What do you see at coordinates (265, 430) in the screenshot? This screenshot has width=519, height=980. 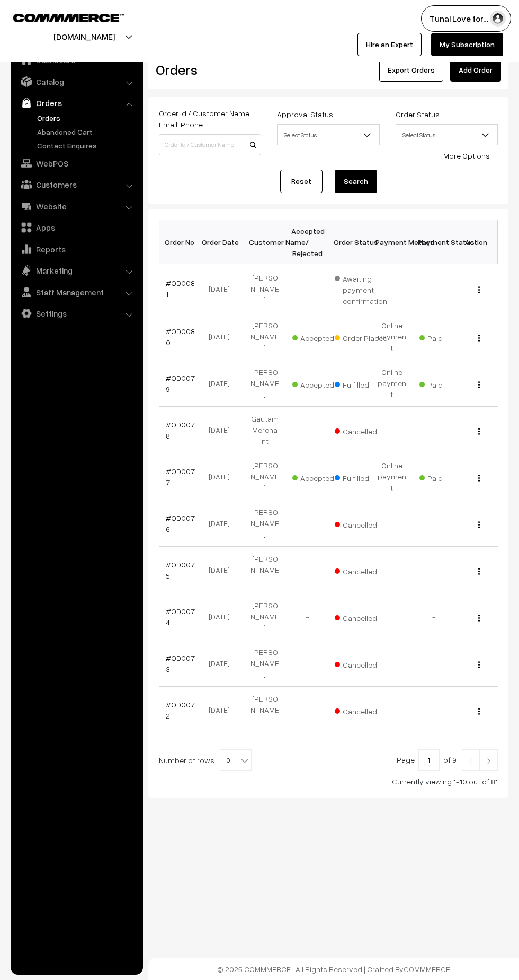 I see `td: Gautam Merchant` at bounding box center [265, 430].